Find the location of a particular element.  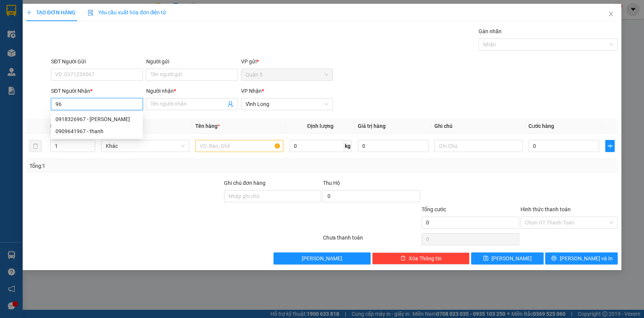

span: Yêu cầu xuất hóa đơn điện tử is located at coordinates (127, 12).